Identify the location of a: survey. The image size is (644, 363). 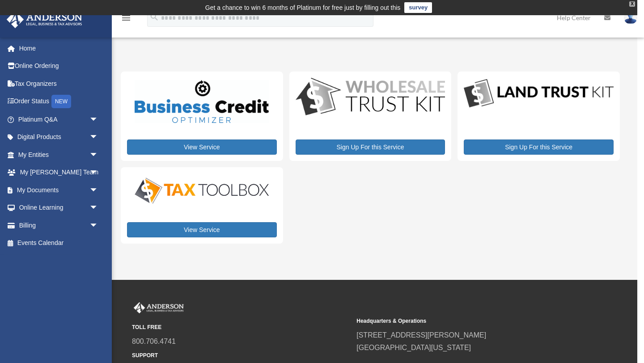
(418, 8).